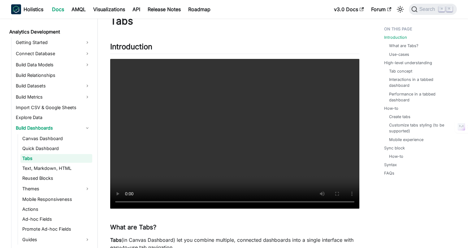 This screenshot has width=468, height=248. What do you see at coordinates (349, 9) in the screenshot?
I see `a: v3.0 Docs` at bounding box center [349, 9].